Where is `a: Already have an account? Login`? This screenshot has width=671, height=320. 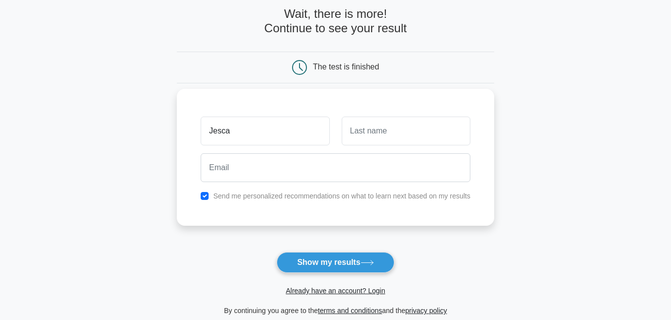
a: Already have an account? Login is located at coordinates (335, 291).